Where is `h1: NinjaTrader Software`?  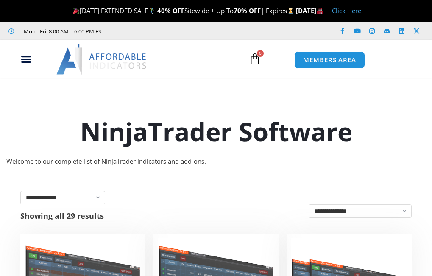
h1: NinjaTrader Software is located at coordinates (216, 131).